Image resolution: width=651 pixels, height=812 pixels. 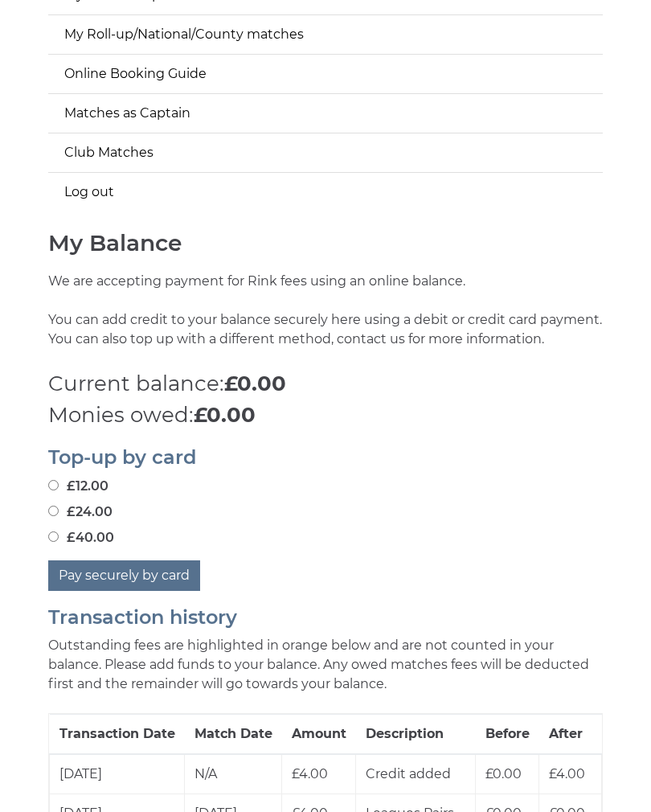 What do you see at coordinates (53, 485) in the screenshot?
I see `input: £12.00` at bounding box center [53, 485].